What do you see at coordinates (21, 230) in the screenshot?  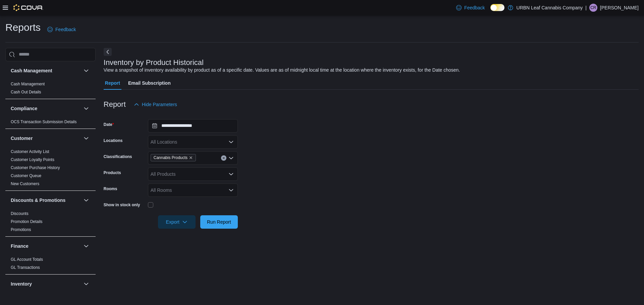 I see `span: Promotions` at bounding box center [21, 230].